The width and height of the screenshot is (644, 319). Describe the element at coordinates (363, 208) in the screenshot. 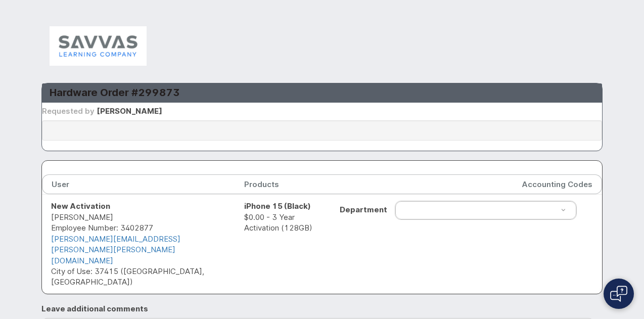

I see `label: Department` at that location.